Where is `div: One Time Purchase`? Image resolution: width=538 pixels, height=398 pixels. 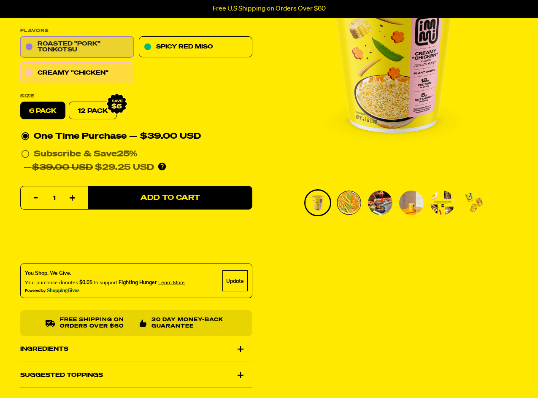 div: One Time Purchase is located at coordinates (136, 137).